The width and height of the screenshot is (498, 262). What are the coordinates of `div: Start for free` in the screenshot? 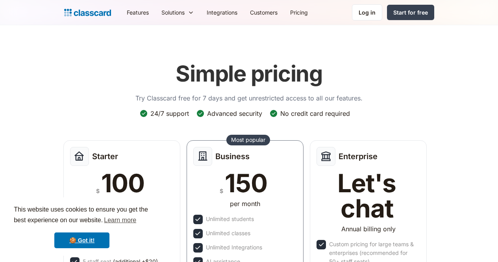 It's located at (411, 12).